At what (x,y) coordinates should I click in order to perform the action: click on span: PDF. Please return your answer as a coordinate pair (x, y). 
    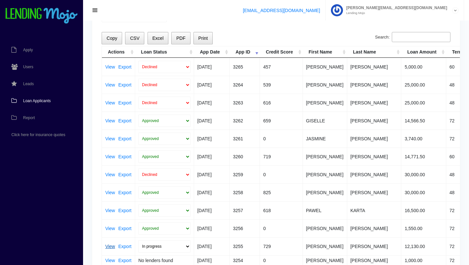
    Looking at the image, I should click on (181, 38).